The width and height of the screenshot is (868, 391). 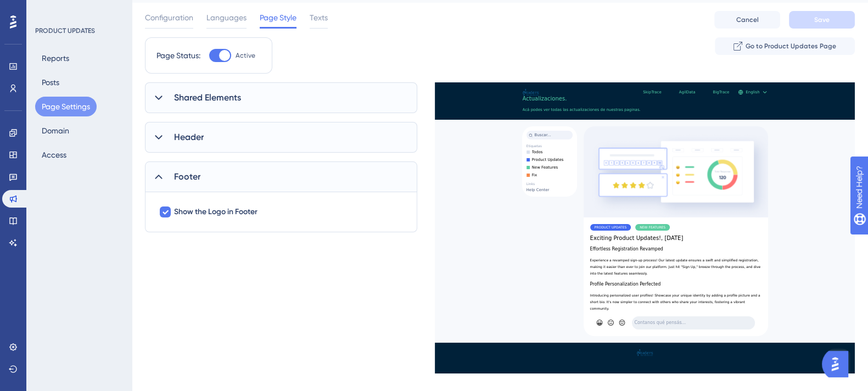 What do you see at coordinates (66, 107) in the screenshot?
I see `button: Page Settings` at bounding box center [66, 107].